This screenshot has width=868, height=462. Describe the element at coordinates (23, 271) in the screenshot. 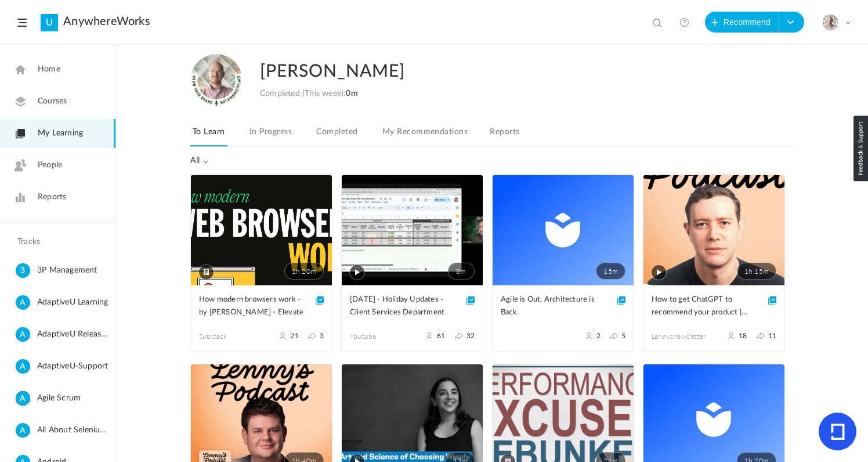

I see `cite: 3` at that location.